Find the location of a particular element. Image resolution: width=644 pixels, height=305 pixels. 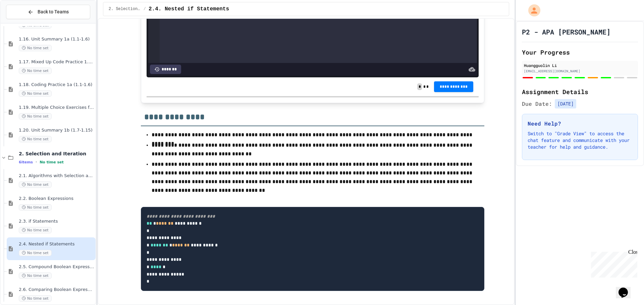

h2: Your Progress is located at coordinates (580, 52).